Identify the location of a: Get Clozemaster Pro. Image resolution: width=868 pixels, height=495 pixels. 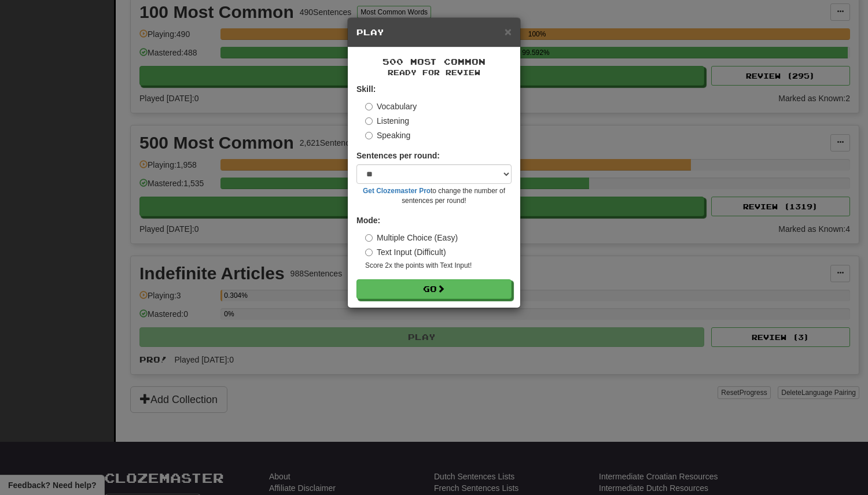
(396, 191).